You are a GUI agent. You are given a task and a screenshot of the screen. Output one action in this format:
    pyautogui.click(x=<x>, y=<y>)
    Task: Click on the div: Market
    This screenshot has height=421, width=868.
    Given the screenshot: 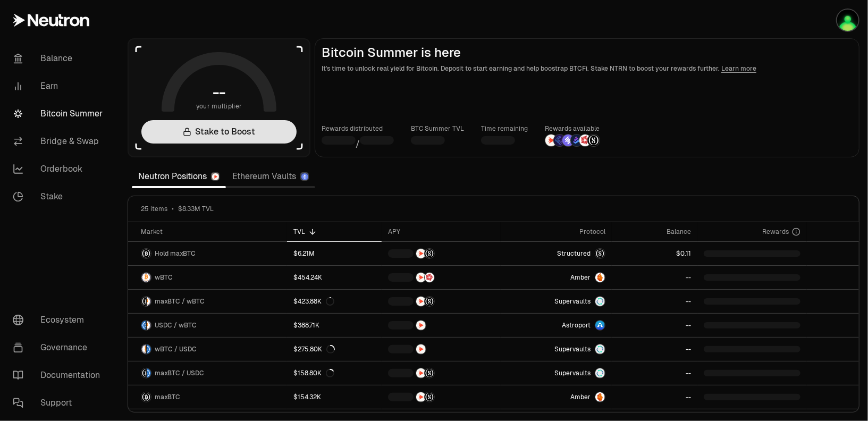 What is the action you would take?
    pyautogui.click(x=211, y=232)
    